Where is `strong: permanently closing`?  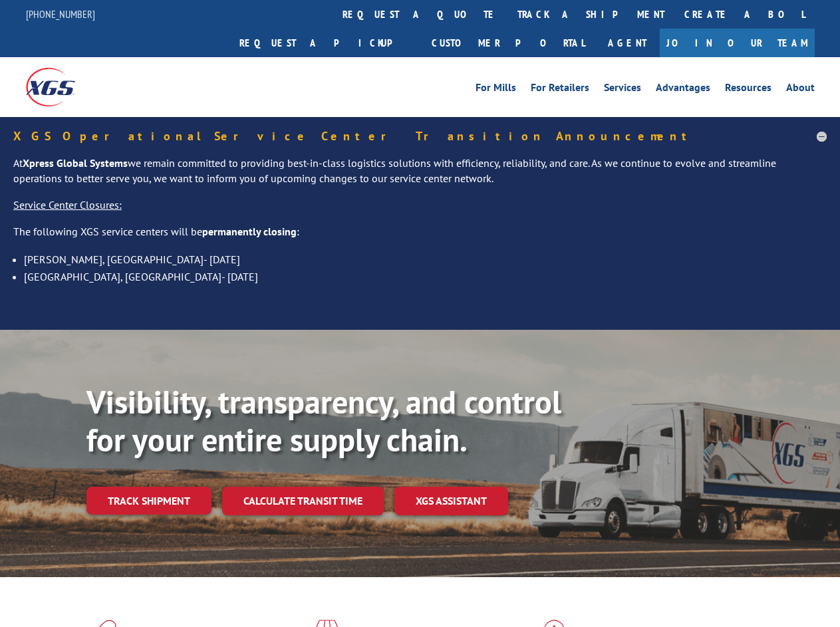 strong: permanently closing is located at coordinates (249, 231).